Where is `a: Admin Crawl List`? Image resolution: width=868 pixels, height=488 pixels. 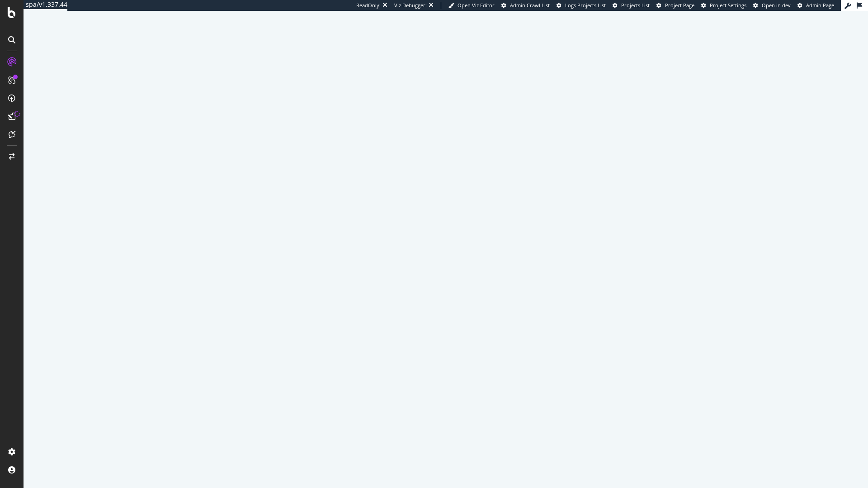 a: Admin Crawl List is located at coordinates (525, 6).